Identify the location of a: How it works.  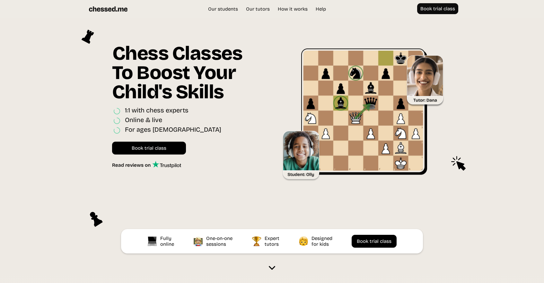
(292, 9).